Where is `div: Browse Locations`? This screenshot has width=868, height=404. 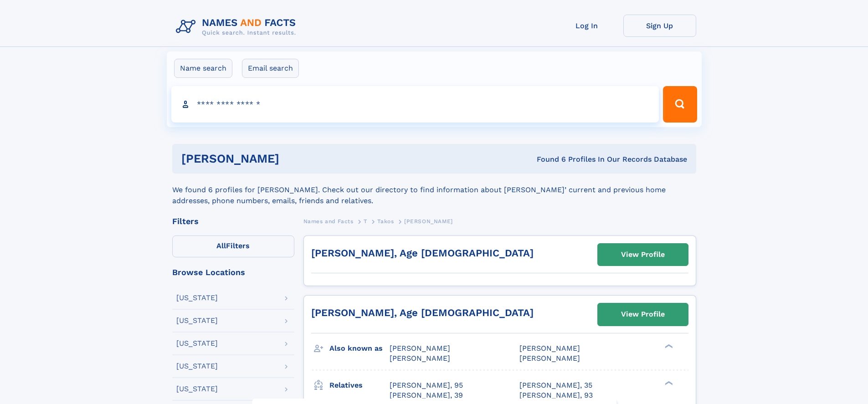 div: Browse Locations is located at coordinates (233, 272).